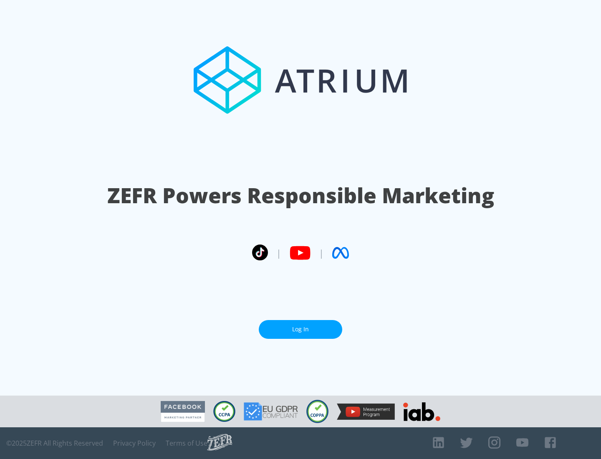 This screenshot has height=459, width=601. What do you see at coordinates (55, 443) in the screenshot?
I see `span: © 2025 ZEFR All Rights Reserved` at bounding box center [55, 443].